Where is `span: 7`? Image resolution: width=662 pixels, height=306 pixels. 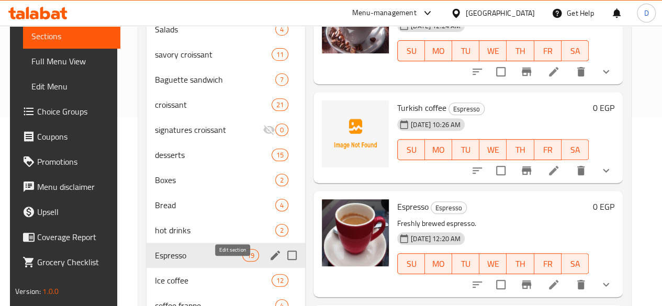 span: 7 is located at coordinates (282, 80).